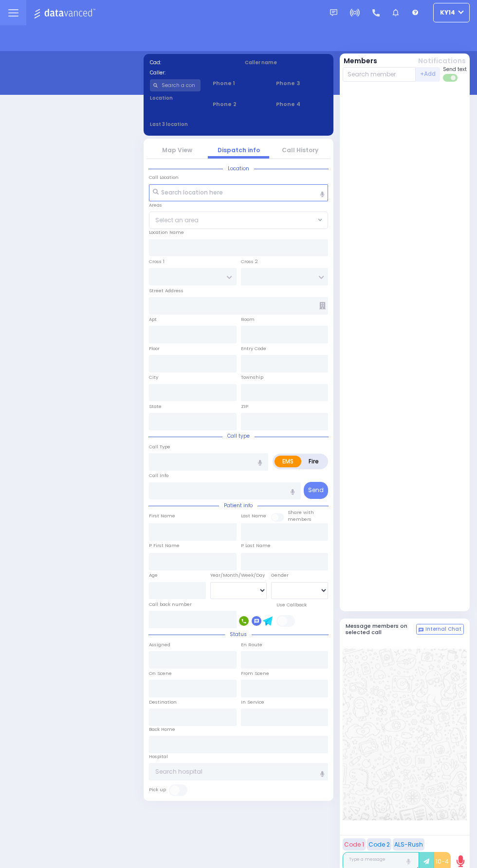 The width and height of the screenshot is (477, 868). Describe the element at coordinates (176, 220) in the screenshot. I see `span: Select an area` at that location.